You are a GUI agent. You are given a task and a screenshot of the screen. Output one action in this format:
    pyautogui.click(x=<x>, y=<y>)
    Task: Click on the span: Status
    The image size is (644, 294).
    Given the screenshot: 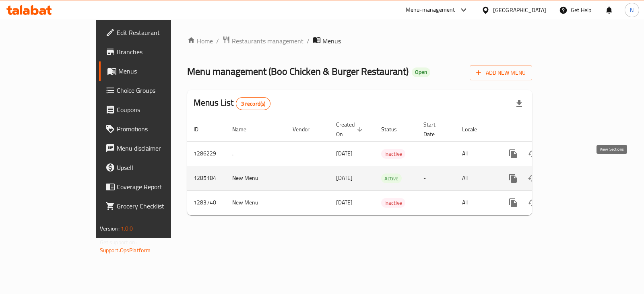 What is the action you would take?
    pyautogui.click(x=394, y=130)
    